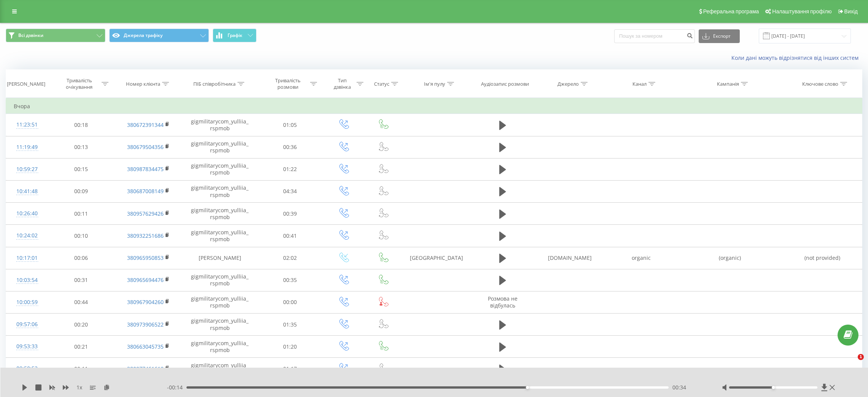 This screenshot has height=397, width=868. What do you see at coordinates (82, 325) in the screenshot?
I see `td: 00:20` at bounding box center [82, 325].